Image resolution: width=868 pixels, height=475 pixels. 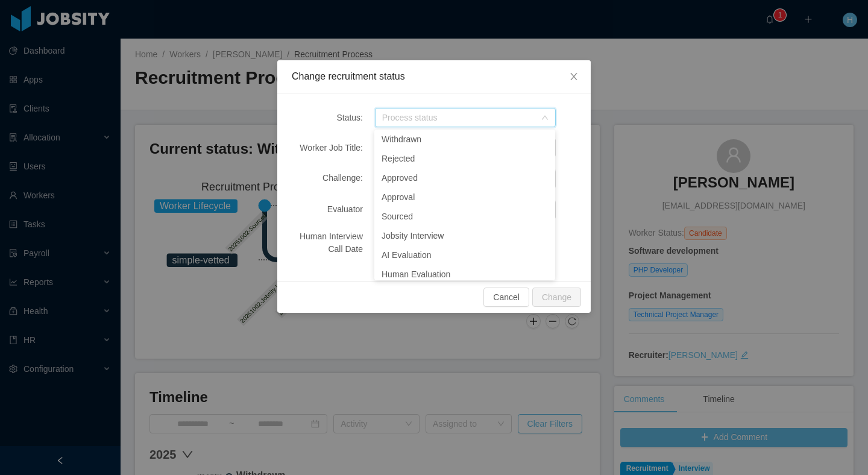 I want to click on li: Human Evaluation, so click(x=465, y=274).